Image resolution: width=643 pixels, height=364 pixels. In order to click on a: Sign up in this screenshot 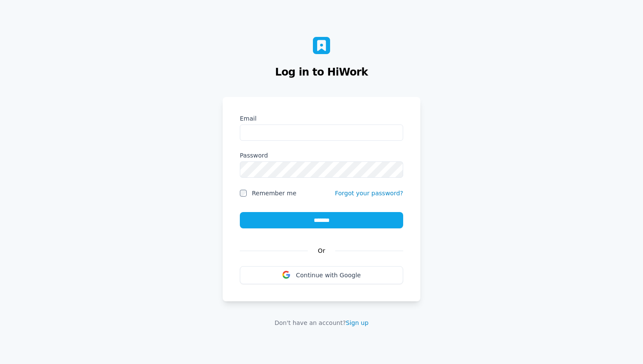, I will do `click(357, 323)`.